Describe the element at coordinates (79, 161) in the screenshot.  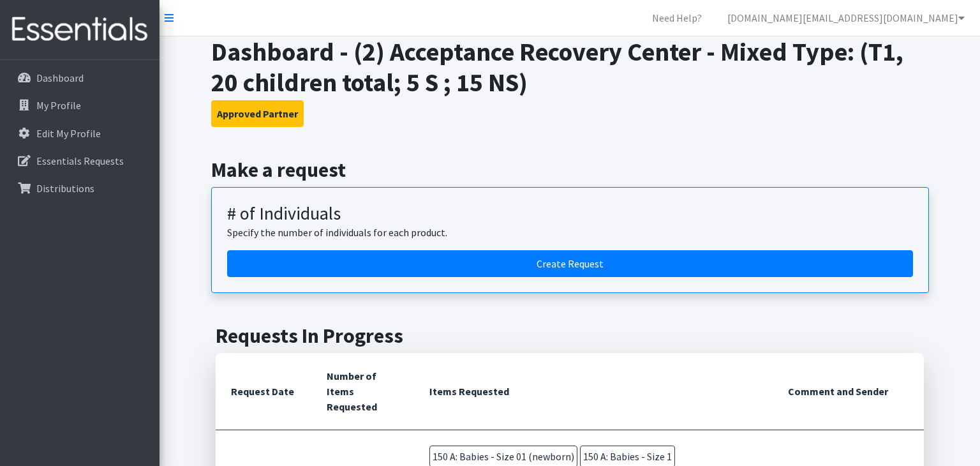
I see `a: Essentials Requests` at that location.